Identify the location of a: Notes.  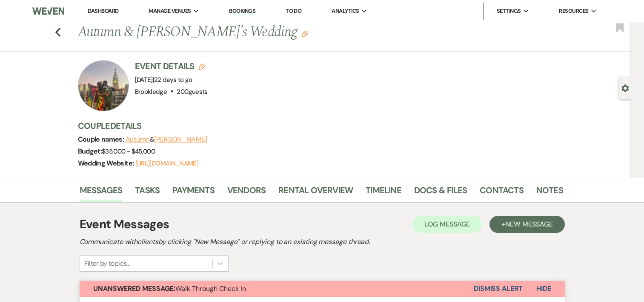
(550, 193).